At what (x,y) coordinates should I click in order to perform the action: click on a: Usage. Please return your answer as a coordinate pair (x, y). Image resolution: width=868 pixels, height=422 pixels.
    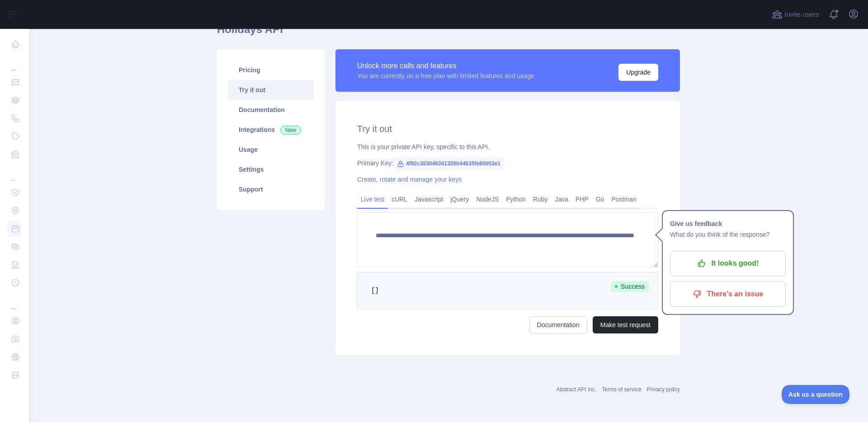
    Looking at the image, I should click on (271, 150).